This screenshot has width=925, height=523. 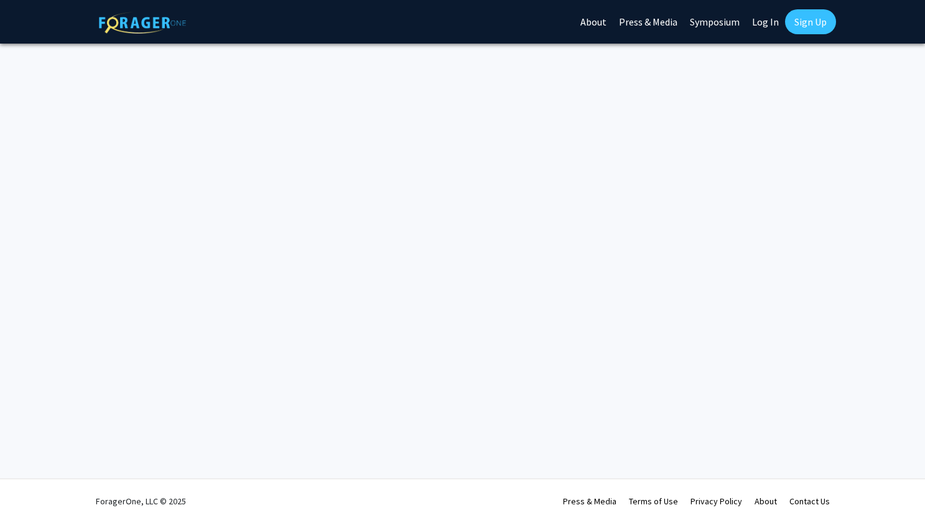 I want to click on img: ForagerOne Logo, so click(x=142, y=22).